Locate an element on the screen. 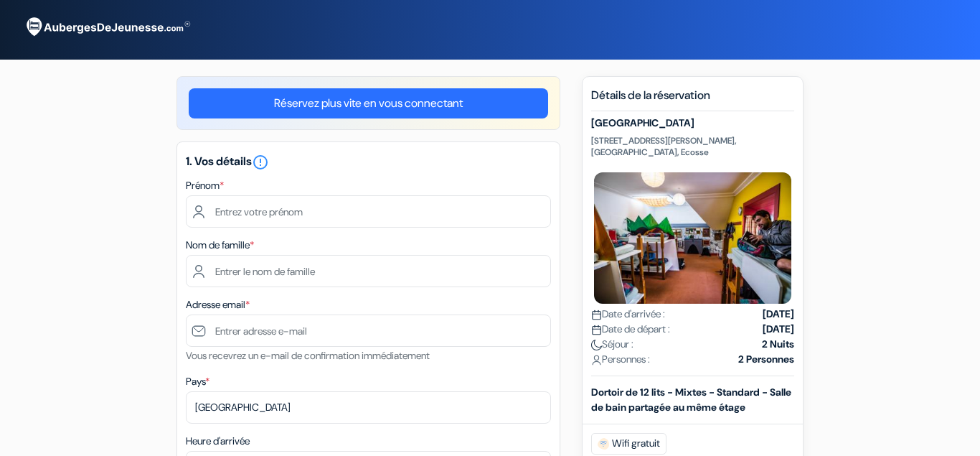  h5: Détails de la réservation is located at coordinates (692, 100).